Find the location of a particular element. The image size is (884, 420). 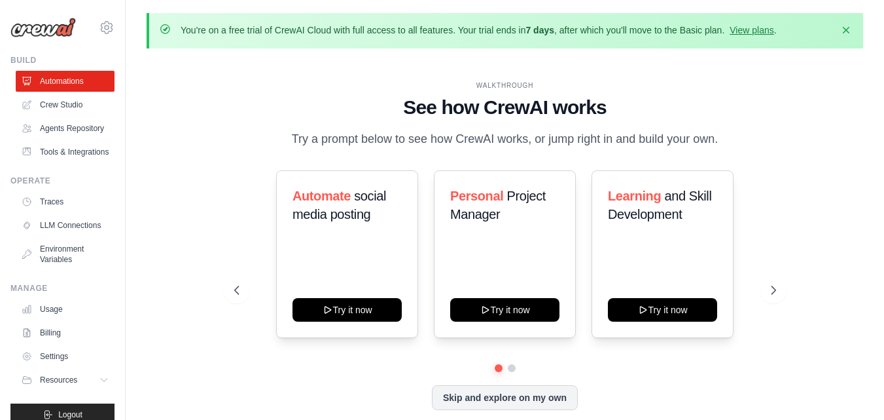

div: WALKTHROUGH is located at coordinates (505, 85).